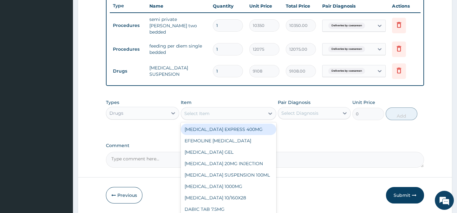 The image size is (457, 213). Describe the element at coordinates (178, 49) in the screenshot. I see `td: feeding per diem single bedded` at that location.